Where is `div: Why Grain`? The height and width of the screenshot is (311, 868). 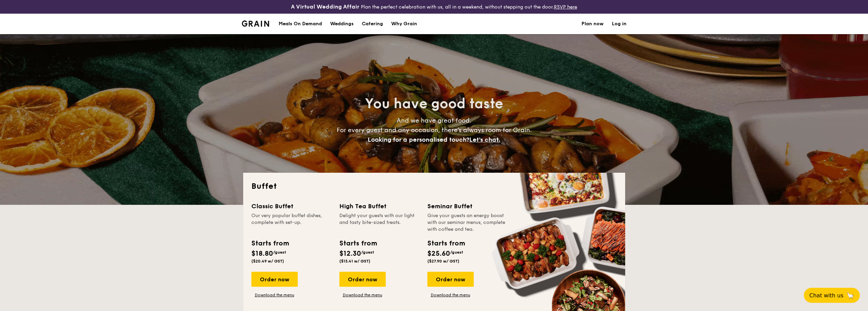 div: Why Grain is located at coordinates (404, 24).